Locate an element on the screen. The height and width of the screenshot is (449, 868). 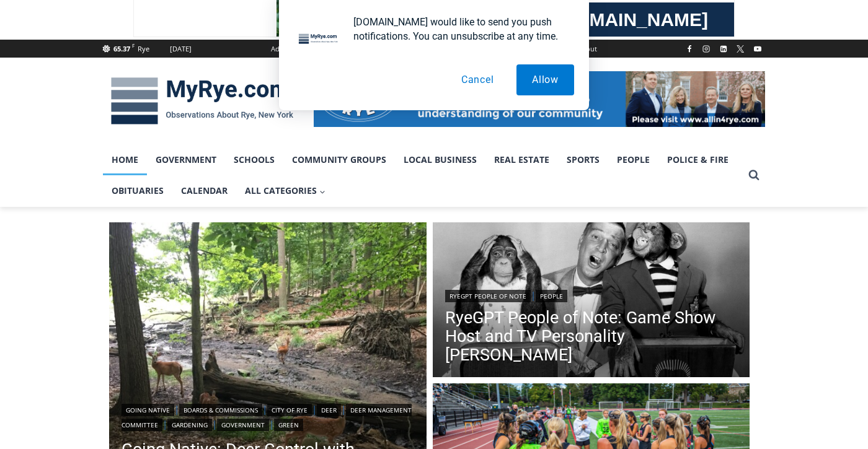
a: Community Groups is located at coordinates (339, 160).